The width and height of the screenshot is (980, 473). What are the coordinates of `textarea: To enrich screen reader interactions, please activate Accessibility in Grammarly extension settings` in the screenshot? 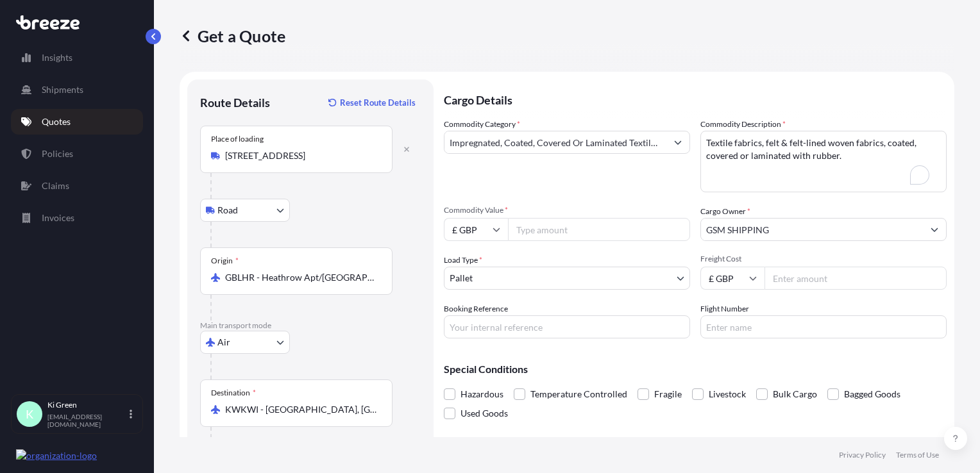 It's located at (823, 162).